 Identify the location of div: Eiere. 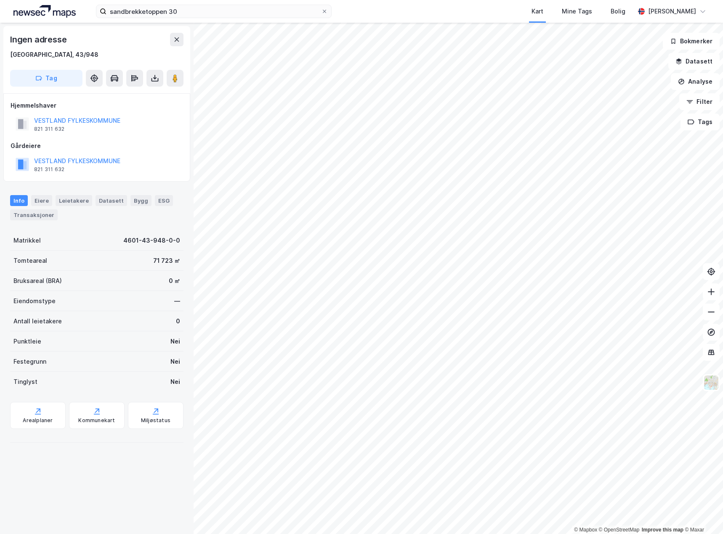
(42, 201).